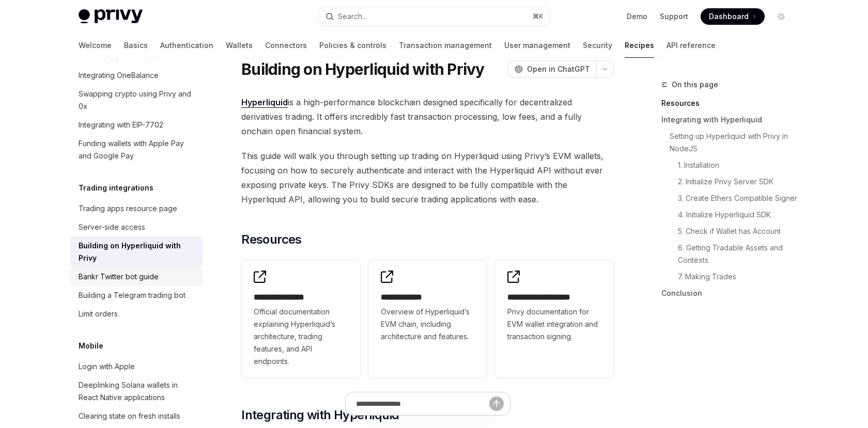 The width and height of the screenshot is (868, 428). What do you see at coordinates (537, 45) in the screenshot?
I see `a: User management` at bounding box center [537, 45].